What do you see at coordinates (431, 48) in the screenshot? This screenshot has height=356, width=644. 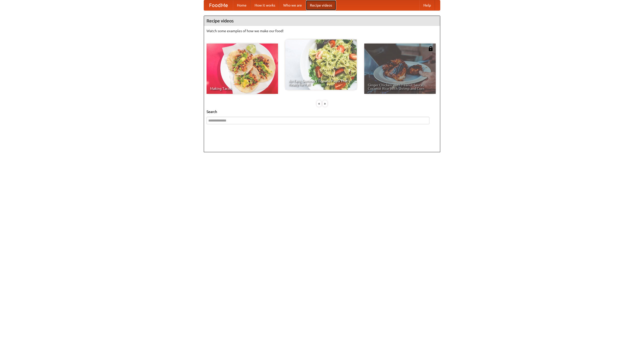 I see `img: 483408.png` at bounding box center [431, 48].